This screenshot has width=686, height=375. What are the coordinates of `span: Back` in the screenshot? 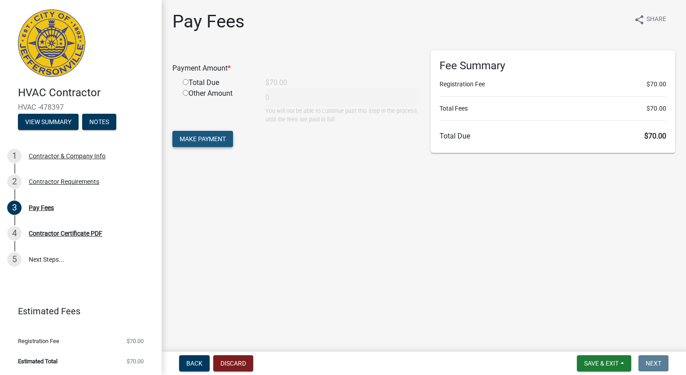 It's located at (194, 363).